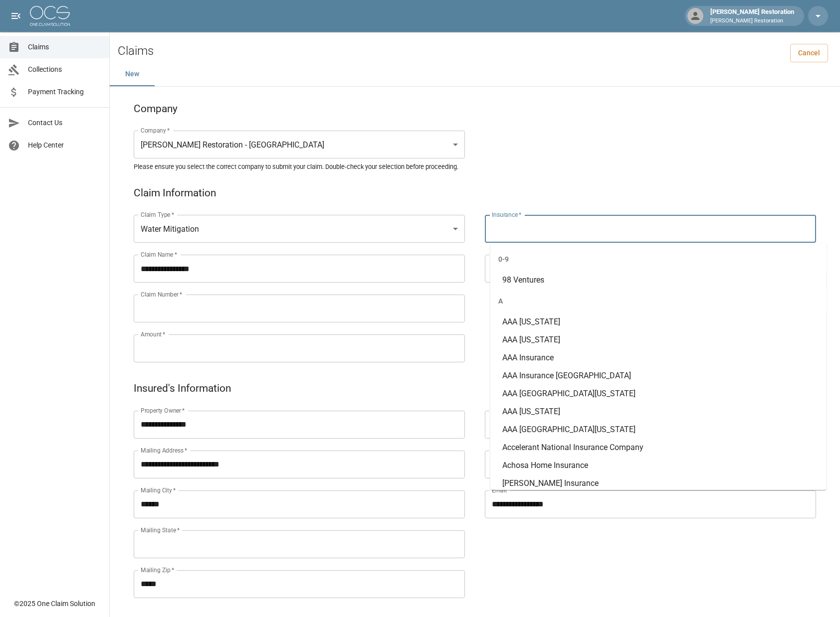 The width and height of the screenshot is (840, 617). What do you see at coordinates (523, 279) in the screenshot?
I see `span: 98 Ventures` at bounding box center [523, 279].